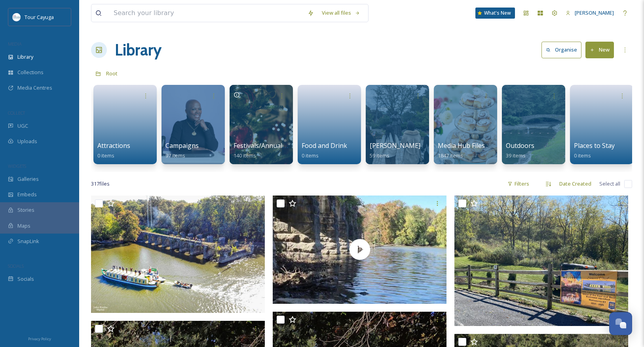 This screenshot has width=644, height=347. What do you see at coordinates (595, 151) in the screenshot?
I see `a: Places to Stay0 items` at bounding box center [595, 151].